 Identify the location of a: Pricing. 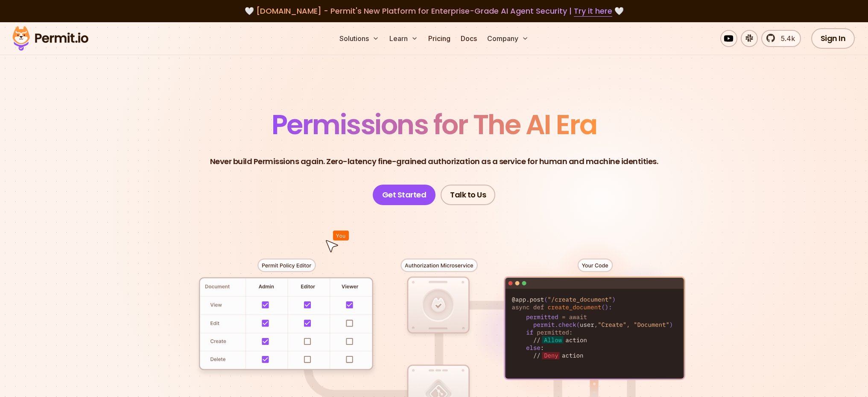
(439, 38).